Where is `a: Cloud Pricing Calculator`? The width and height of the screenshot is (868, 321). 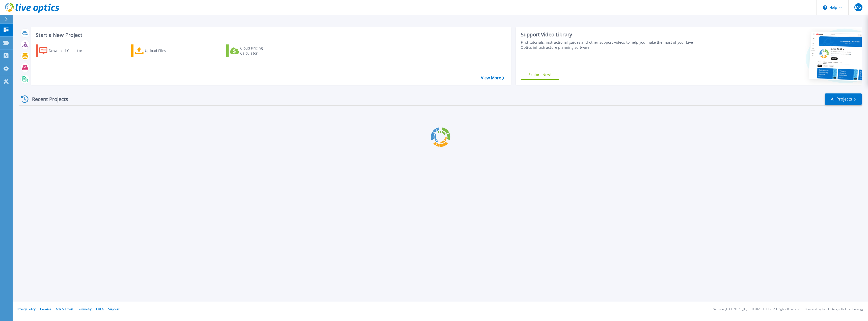
a: Cloud Pricing Calculator is located at coordinates (254, 51).